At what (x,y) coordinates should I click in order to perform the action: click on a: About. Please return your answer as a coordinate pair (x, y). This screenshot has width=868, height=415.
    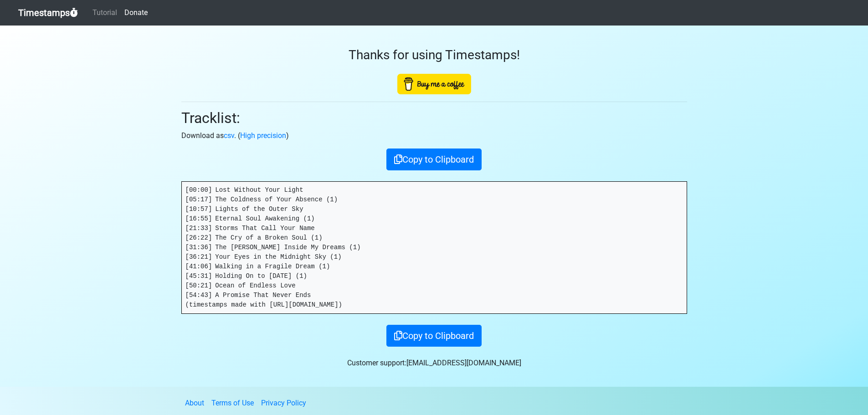
    Looking at the image, I should click on (195, 403).